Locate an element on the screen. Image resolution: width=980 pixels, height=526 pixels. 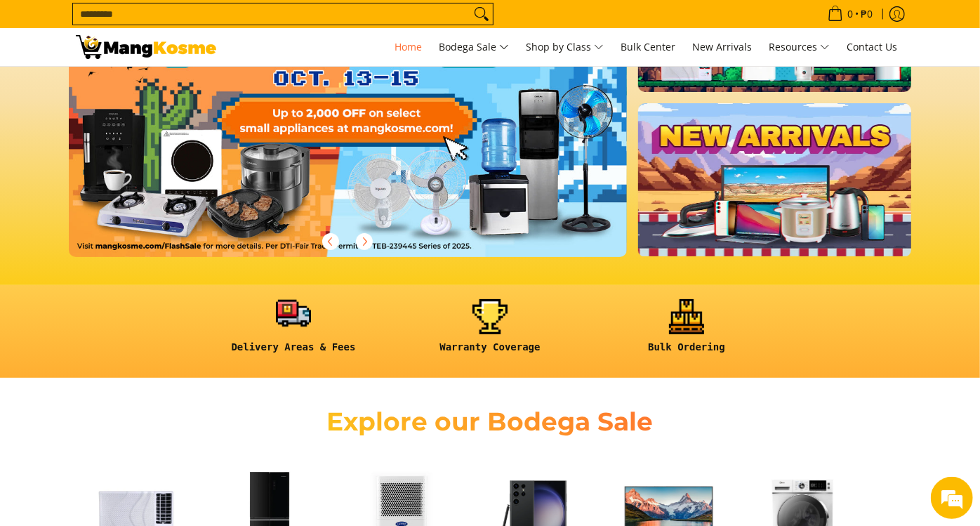
img: <h6><strong>Delivery Areas & Fees</strong></h6> is located at coordinates (294, 314).